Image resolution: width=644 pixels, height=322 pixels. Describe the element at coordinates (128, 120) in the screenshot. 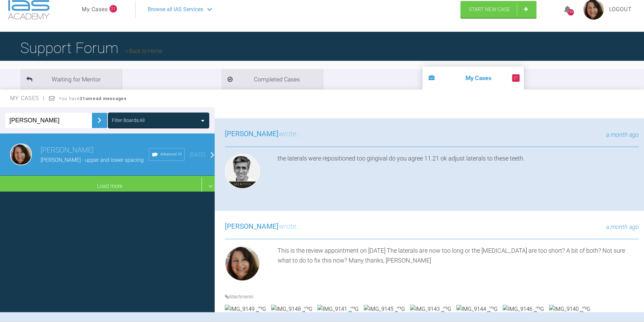

I see `div: Filter Boards: All` at that location.